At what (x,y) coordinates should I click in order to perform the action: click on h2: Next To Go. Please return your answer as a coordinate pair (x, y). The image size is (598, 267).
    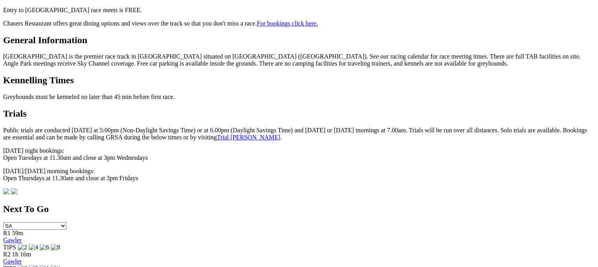
    Looking at the image, I should click on (299, 209).